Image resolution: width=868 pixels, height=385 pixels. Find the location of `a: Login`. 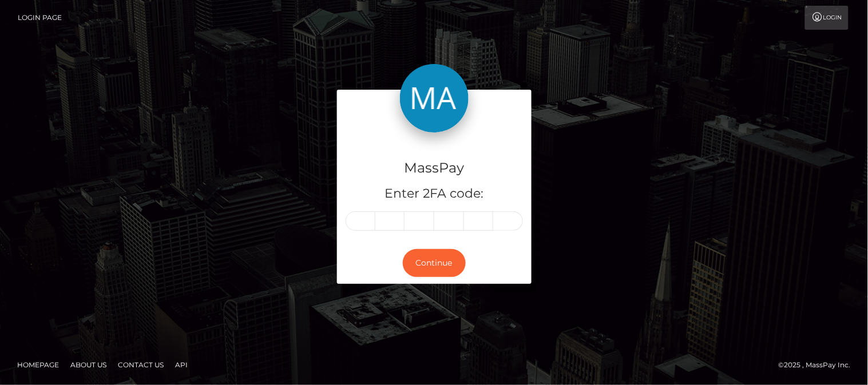

a: Login is located at coordinates (826, 18).